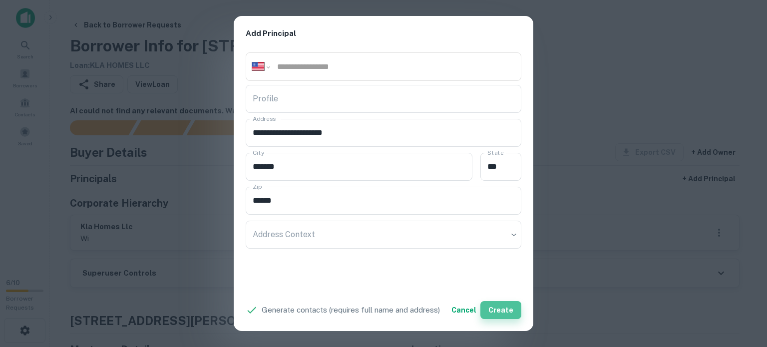 The width and height of the screenshot is (767, 347). What do you see at coordinates (742, 291) in the screenshot?
I see `div: Chat Widget` at bounding box center [742, 291].